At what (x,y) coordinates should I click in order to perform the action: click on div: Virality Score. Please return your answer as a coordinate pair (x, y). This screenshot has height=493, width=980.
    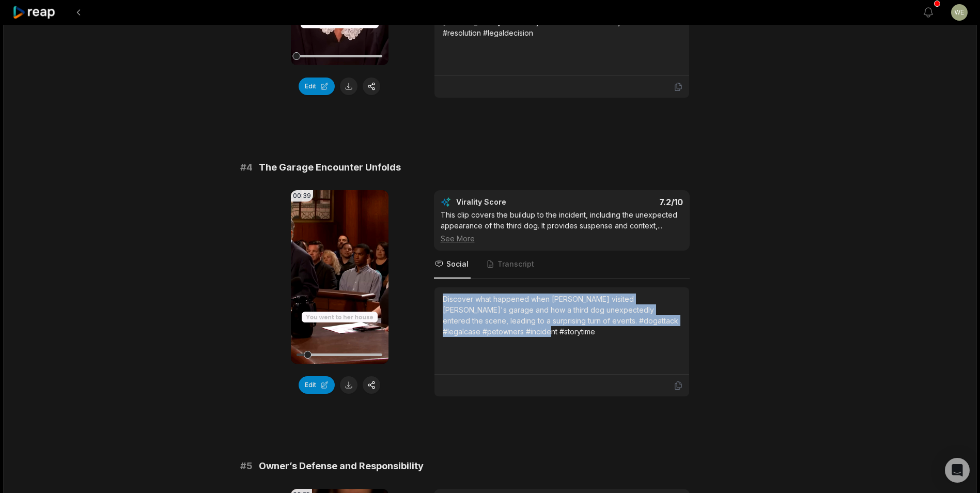
    Looking at the image, I should click on (512, 202).